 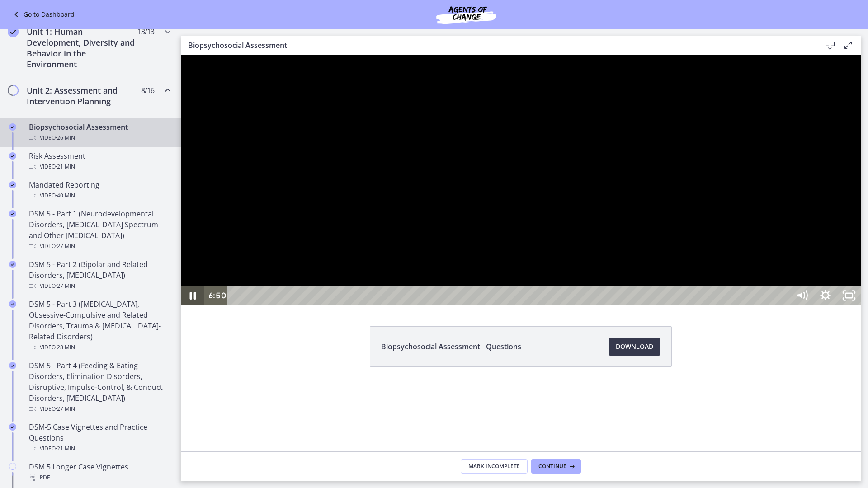 I want to click on button: Continue, so click(x=556, y=466).